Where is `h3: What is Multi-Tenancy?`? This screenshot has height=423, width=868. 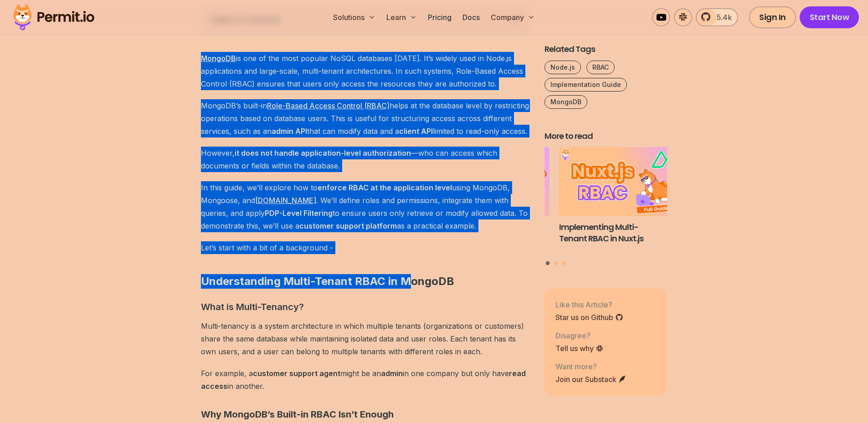
h3: What is Multi-Tenancy? is located at coordinates (366, 307).